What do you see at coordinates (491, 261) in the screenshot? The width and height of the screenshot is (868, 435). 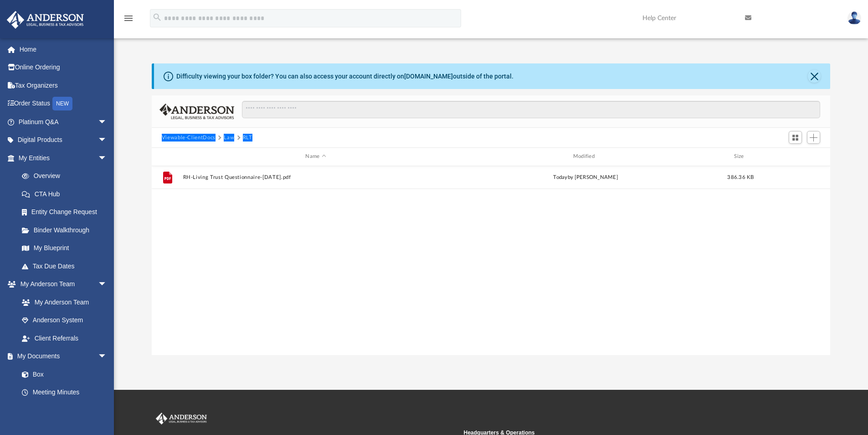 I see `div: grid` at bounding box center [491, 261].